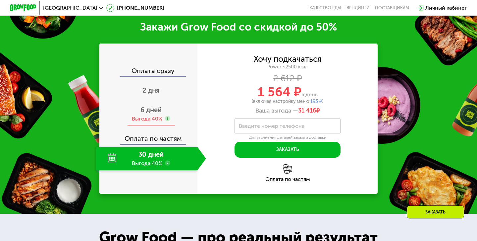 The width and height of the screenshot is (477, 241). Describe the element at coordinates (392, 8) in the screenshot. I see `div: поставщикам` at that location.